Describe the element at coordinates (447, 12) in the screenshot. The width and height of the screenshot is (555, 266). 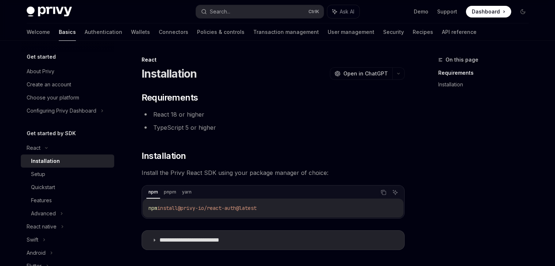
I see `a: Support` at that location.